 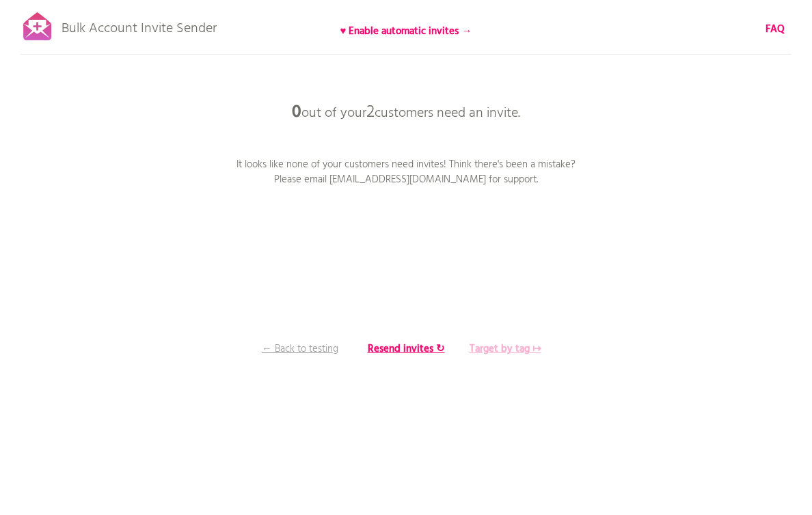 What do you see at coordinates (406, 349) in the screenshot?
I see `b: Resend invites ↻` at bounding box center [406, 349].